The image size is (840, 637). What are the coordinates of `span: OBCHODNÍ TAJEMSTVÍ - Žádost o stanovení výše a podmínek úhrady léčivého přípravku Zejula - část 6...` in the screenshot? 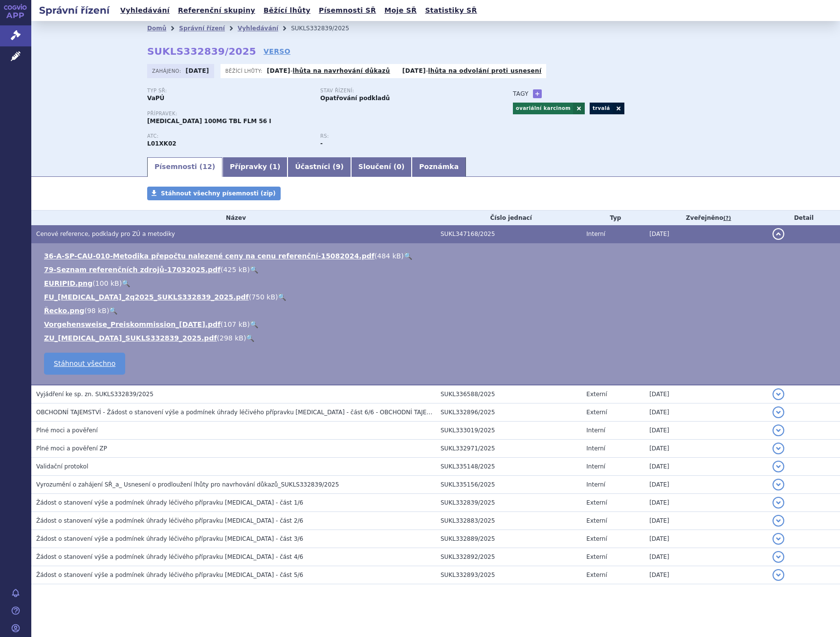 It's located at (240, 413).